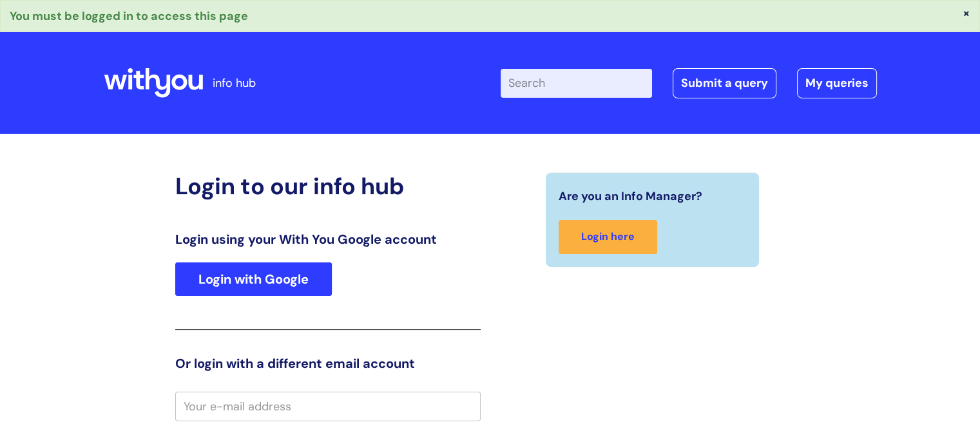 The width and height of the screenshot is (980, 447). What do you see at coordinates (328, 186) in the screenshot?
I see `h2: Login to our info hub` at bounding box center [328, 186].